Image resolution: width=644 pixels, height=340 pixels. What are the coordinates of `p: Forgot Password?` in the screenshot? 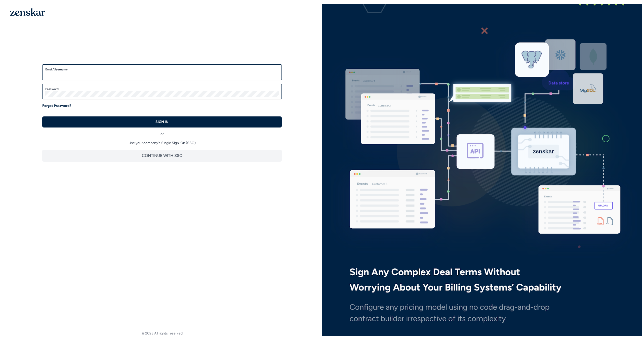 It's located at (57, 106).